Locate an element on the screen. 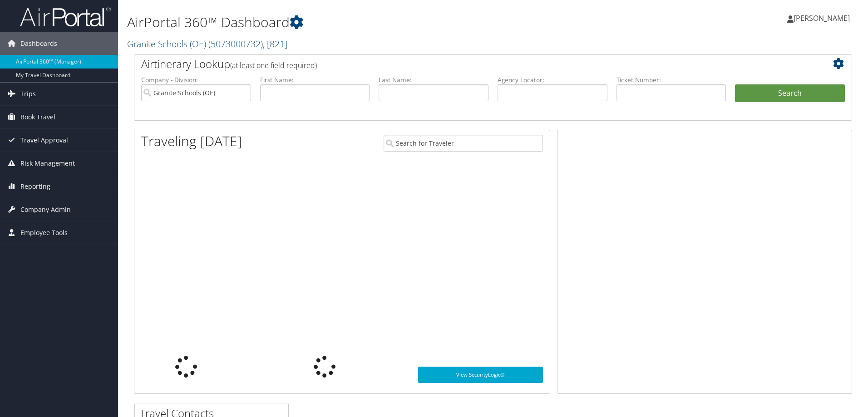 The width and height of the screenshot is (868, 417). span: Employee Tools is located at coordinates (44, 233).